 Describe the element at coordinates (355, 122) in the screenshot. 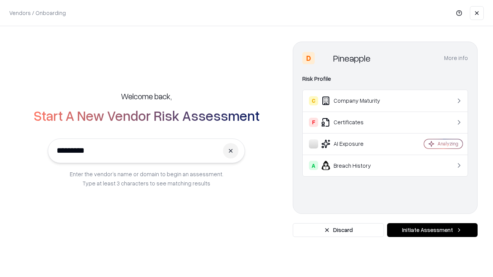

I see `div: Certificates` at that location.